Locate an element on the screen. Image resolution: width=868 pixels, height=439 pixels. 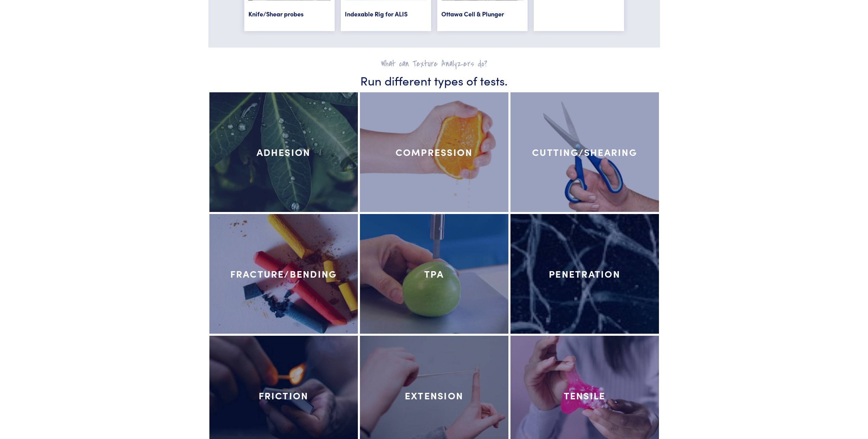
h4: Penetration is located at coordinates (585, 274).